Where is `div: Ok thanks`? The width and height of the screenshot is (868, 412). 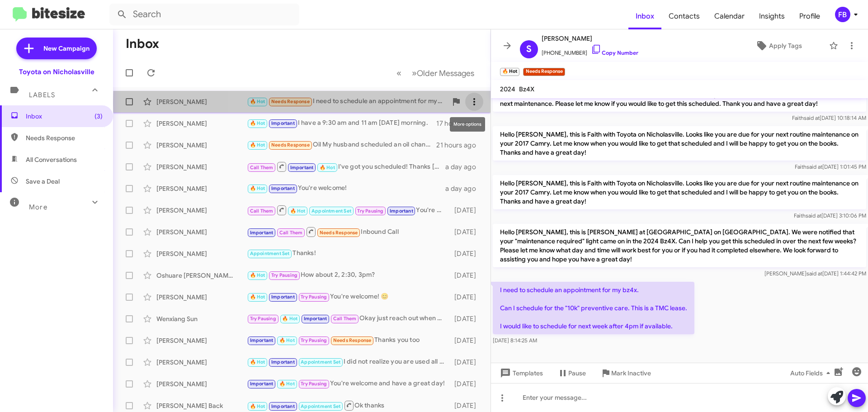 div: Ok thanks is located at coordinates (348, 405).